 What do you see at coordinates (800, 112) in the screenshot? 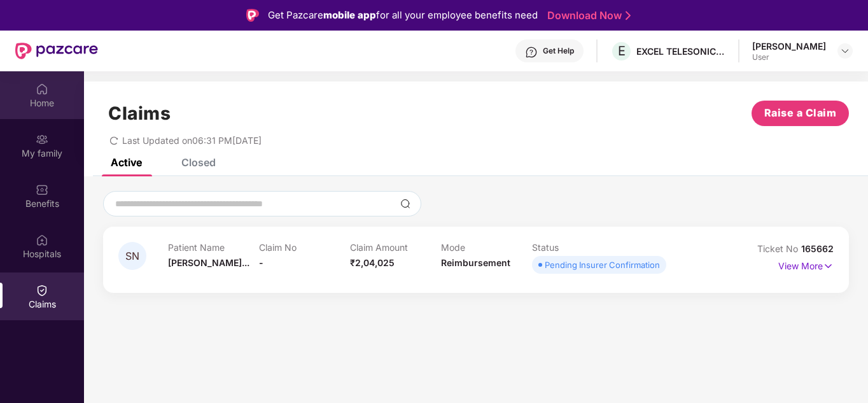
I see `span: Raise a Claim` at bounding box center [800, 112].